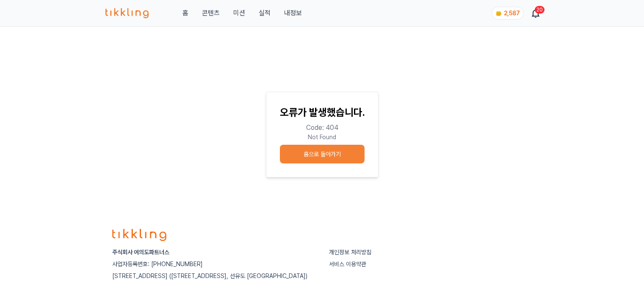 This screenshot has height=295, width=644. Describe the element at coordinates (322, 154) in the screenshot. I see `button: 홈으로 돌아가기` at that location.